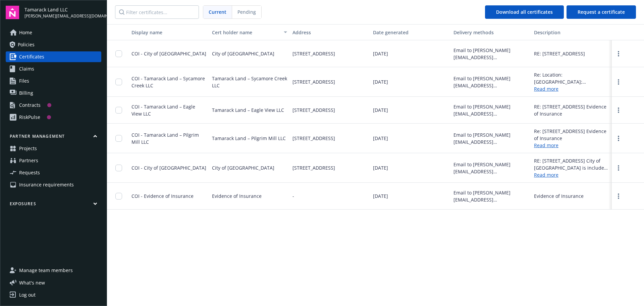  Describe the element at coordinates (524, 12) in the screenshot. I see `button: Download all certificates` at that location.